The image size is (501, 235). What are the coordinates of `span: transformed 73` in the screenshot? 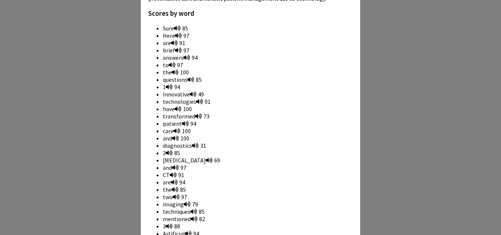 It's located at (186, 116).